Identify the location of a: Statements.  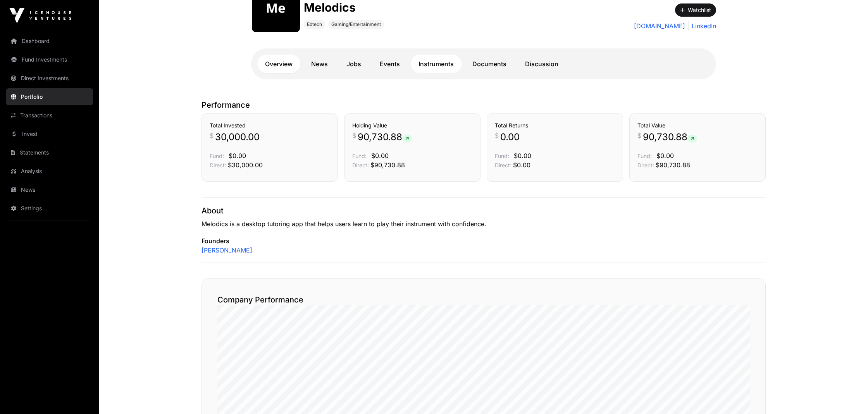
(49, 153).